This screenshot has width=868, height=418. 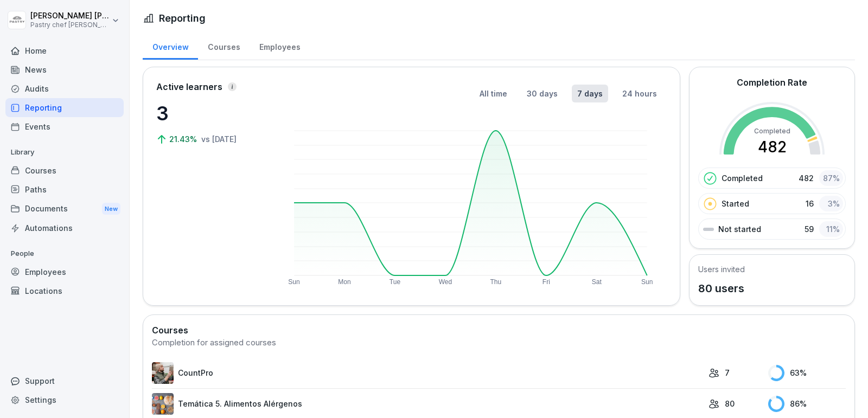 I want to click on div: 86 %, so click(x=806, y=405).